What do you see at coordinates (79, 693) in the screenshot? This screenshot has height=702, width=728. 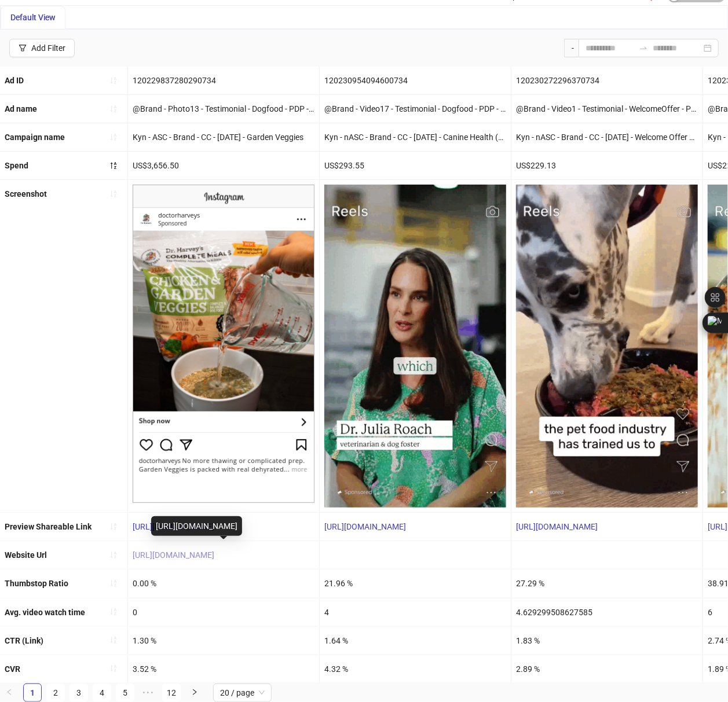 I see `a: 3` at bounding box center [79, 693].